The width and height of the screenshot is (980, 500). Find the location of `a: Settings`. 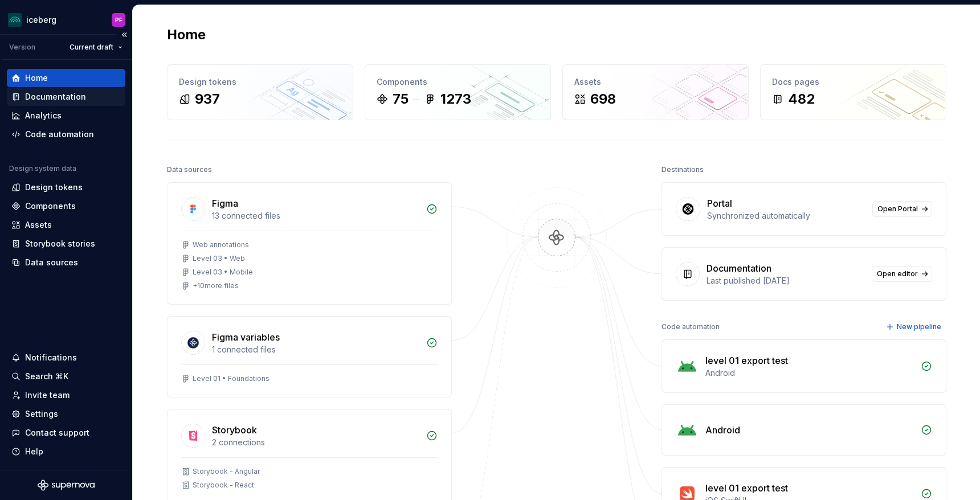

a: Settings is located at coordinates (66, 414).